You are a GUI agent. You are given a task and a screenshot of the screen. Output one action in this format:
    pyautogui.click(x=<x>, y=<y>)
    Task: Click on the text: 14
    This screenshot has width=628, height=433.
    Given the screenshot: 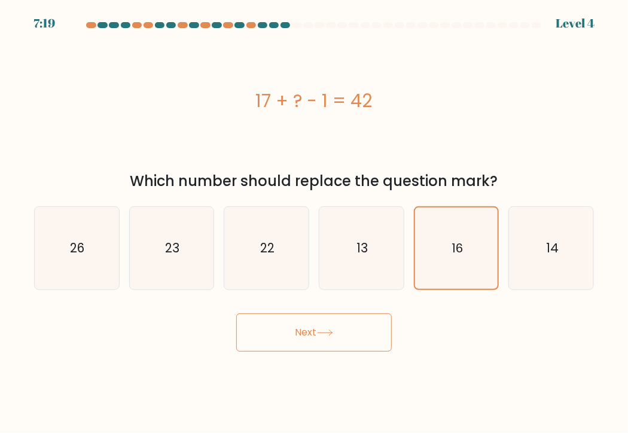 What is the action you would take?
    pyautogui.click(x=552, y=248)
    